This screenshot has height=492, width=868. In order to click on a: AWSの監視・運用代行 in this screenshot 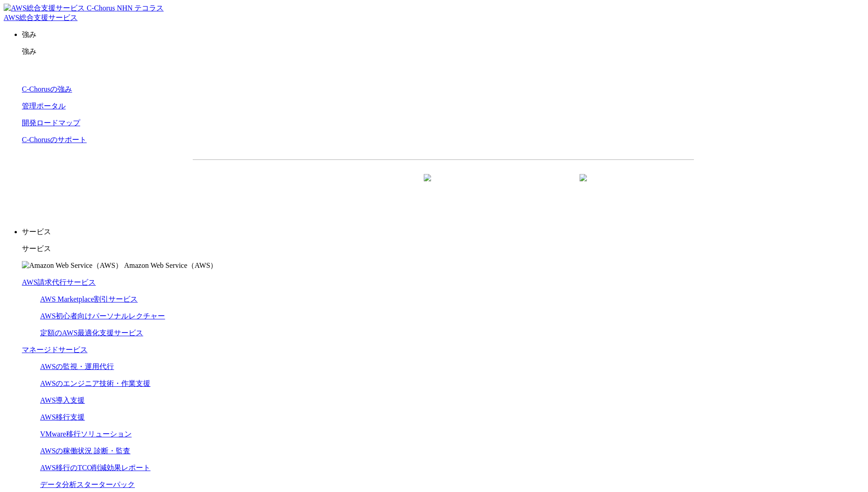, I will do `click(77, 366)`.